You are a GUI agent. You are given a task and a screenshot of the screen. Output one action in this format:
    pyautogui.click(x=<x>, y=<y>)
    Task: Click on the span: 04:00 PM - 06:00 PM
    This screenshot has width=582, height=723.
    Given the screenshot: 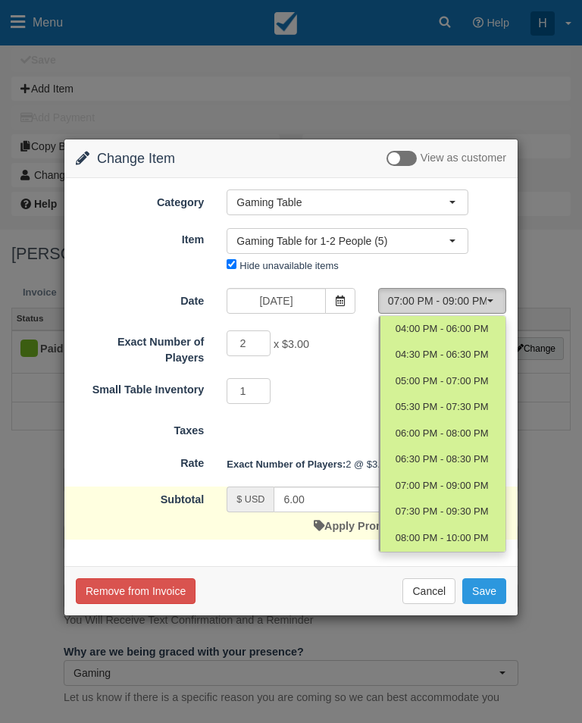 What is the action you would take?
    pyautogui.click(x=442, y=329)
    